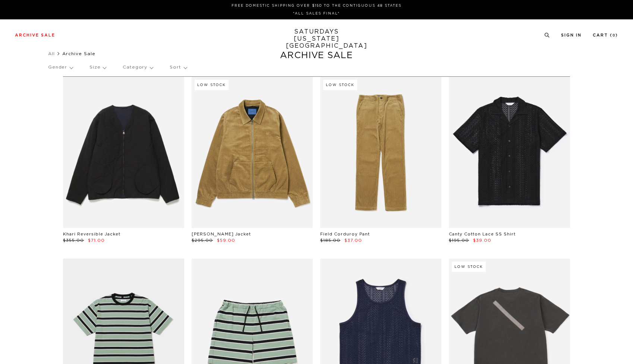 The width and height of the screenshot is (633, 364). I want to click on a: Canty Cotton Lace SS Shirt, so click(482, 234).